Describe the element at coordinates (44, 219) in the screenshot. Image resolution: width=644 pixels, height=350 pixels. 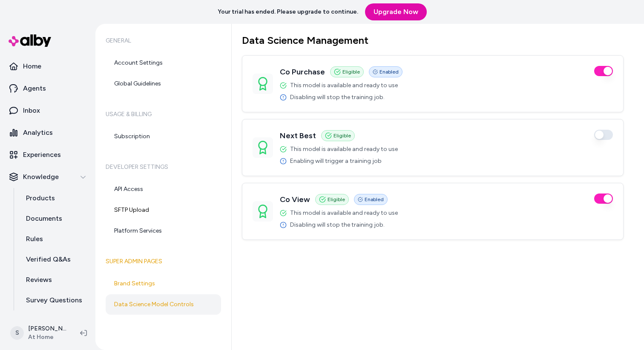
I see `p: Documents` at that location.